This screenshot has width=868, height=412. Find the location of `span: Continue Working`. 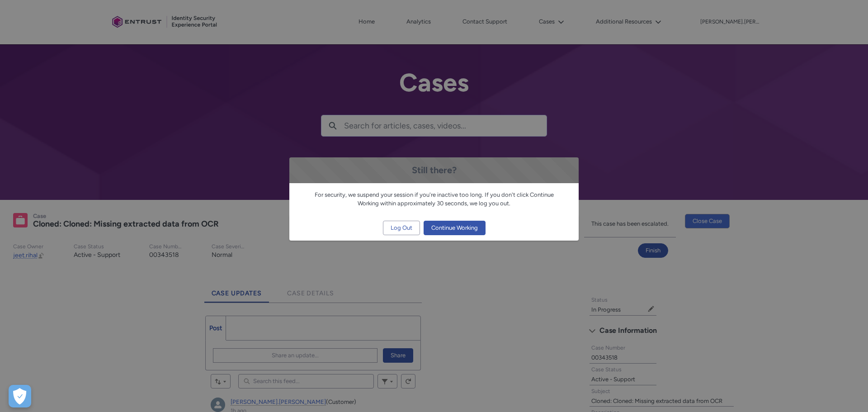

span: Continue Working is located at coordinates (454, 228).